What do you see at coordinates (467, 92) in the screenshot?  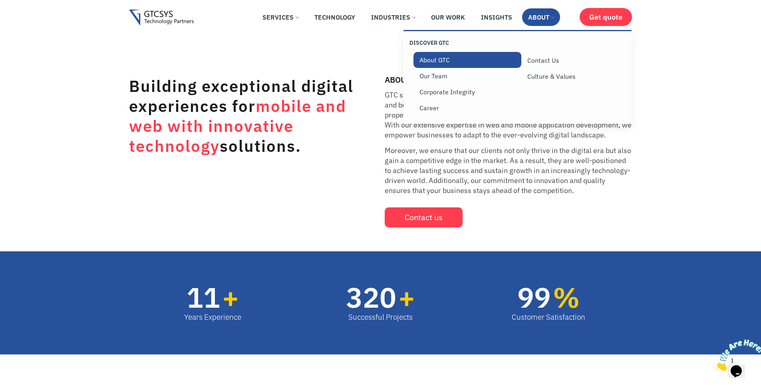 I see `a: Corporate Integrity` at bounding box center [467, 92].